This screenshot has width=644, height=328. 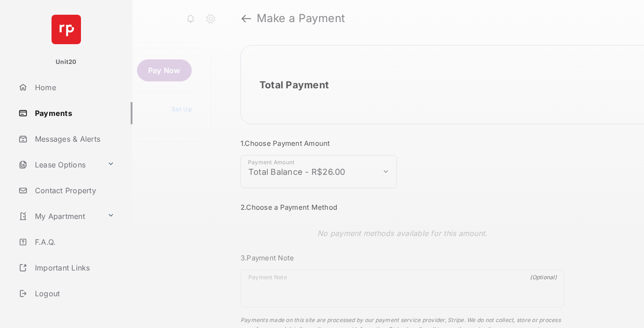 I want to click on h3: 2. Choose a Payment Method, so click(x=403, y=207).